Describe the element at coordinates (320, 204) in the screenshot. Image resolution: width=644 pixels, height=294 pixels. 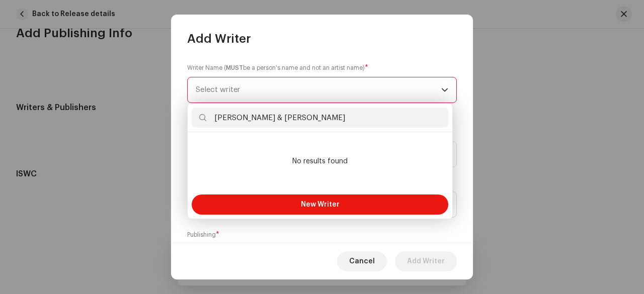
I see `span: New Writer` at that location.